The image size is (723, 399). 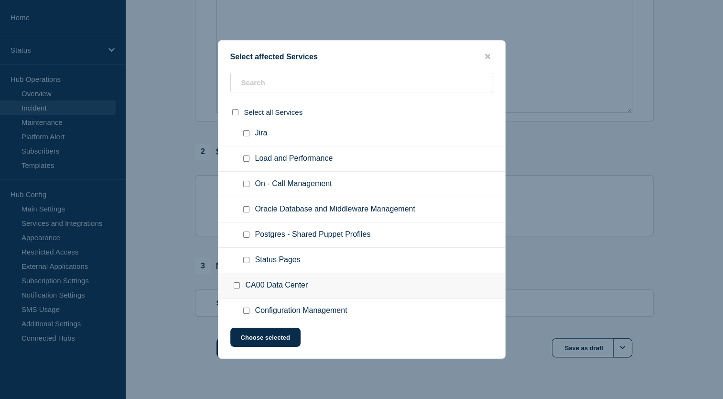 I want to click on input: Configuration Management checkbox, so click(x=246, y=310).